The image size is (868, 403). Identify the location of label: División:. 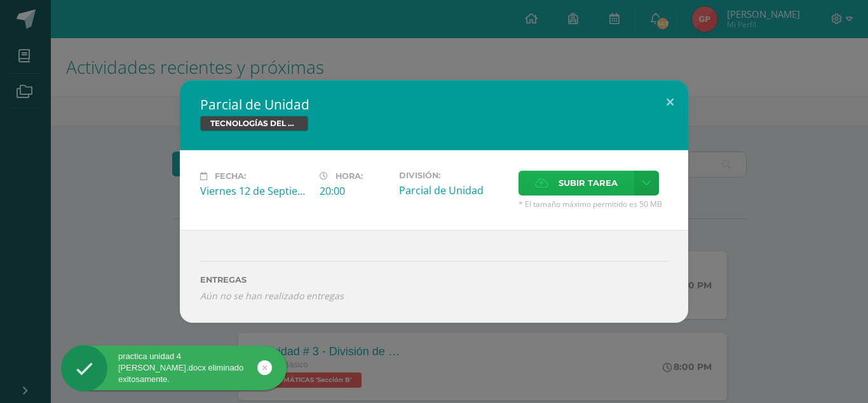
(454, 175).